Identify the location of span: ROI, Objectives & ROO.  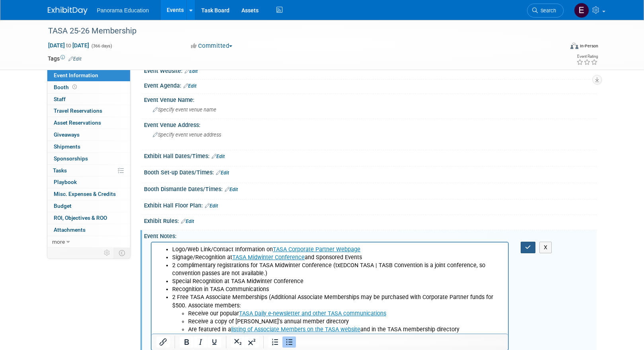
(80, 218).